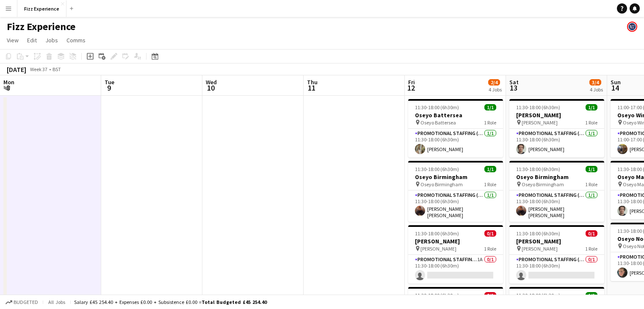  Describe the element at coordinates (210, 88) in the screenshot. I see `span: 10` at that location.